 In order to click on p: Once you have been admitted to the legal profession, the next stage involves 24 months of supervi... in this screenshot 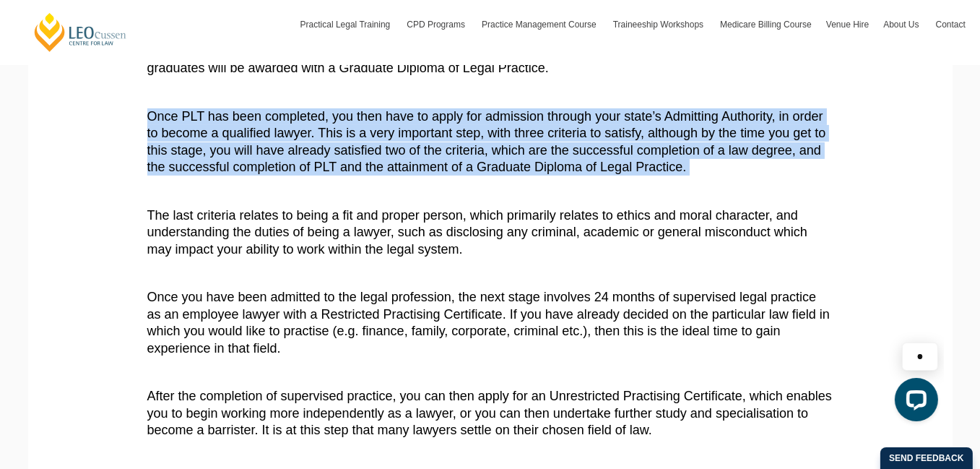, I will do `click(490, 323)`.